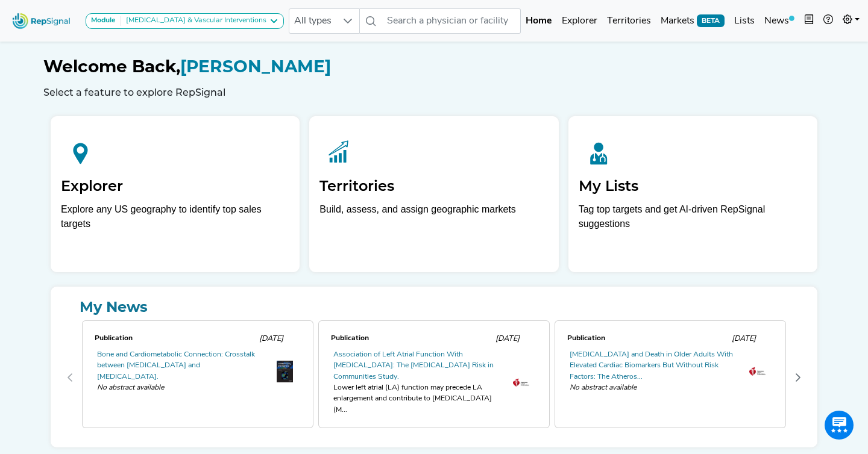 This screenshot has width=868, height=454. I want to click on input: Search a physician or facility, so click(451, 21).